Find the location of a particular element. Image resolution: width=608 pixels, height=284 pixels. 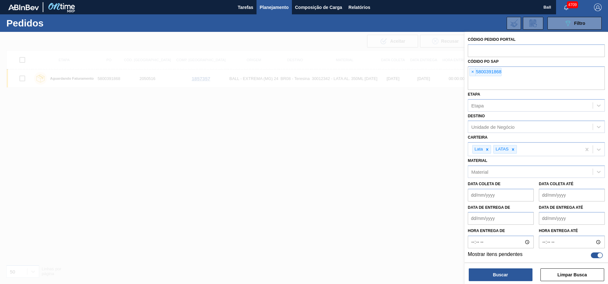

div: Solicitação de Revisão de Pedidos is located at coordinates (534, 23).